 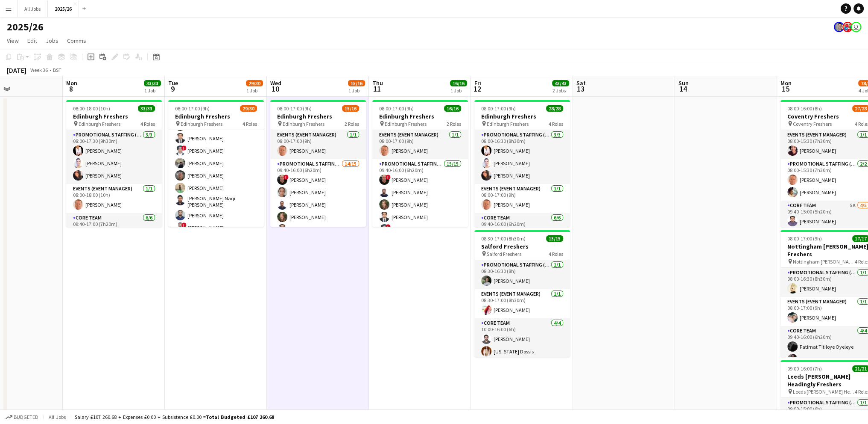 What do you see at coordinates (804, 108) in the screenshot?
I see `span: 08:00-16:00 (8h)` at bounding box center [804, 108].